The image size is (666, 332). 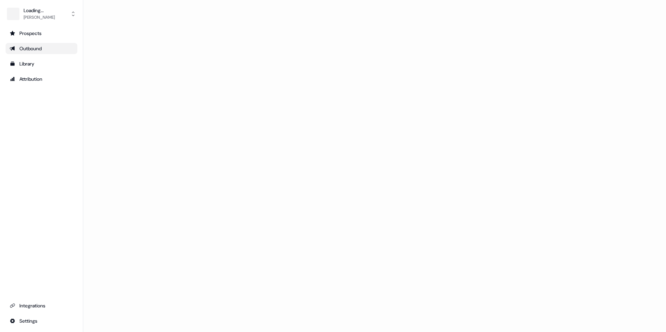 I want to click on a: Go to outbound experience, so click(x=41, y=49).